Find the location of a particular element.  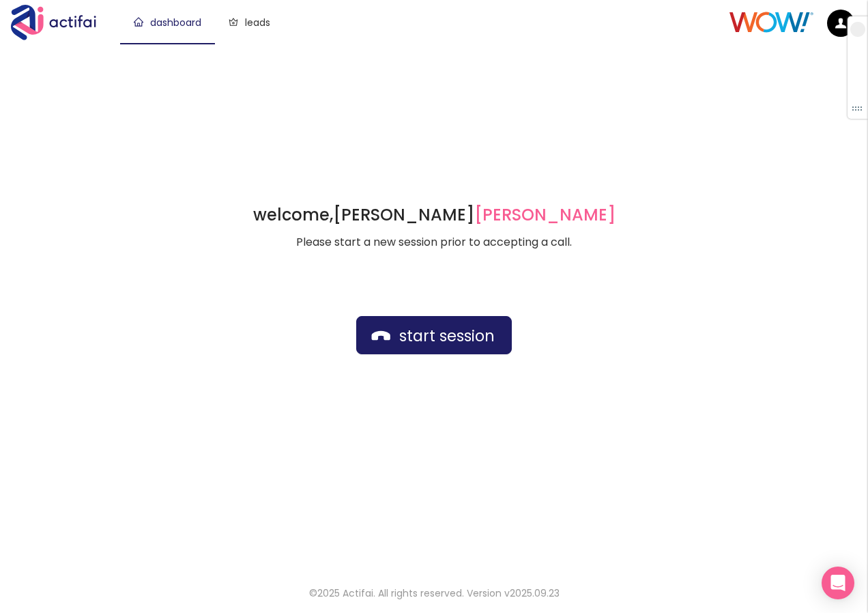

a: dashboard is located at coordinates (167, 22).